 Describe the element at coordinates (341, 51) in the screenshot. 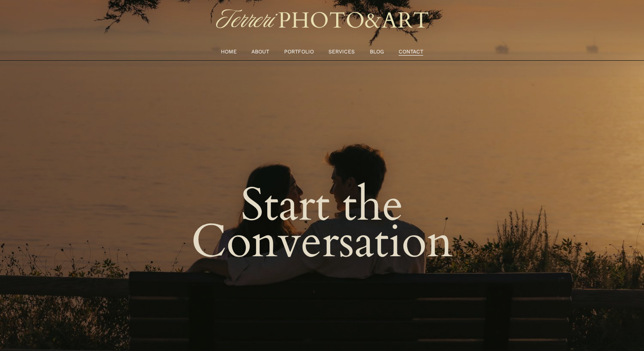

I see `a: SERVICES` at that location.